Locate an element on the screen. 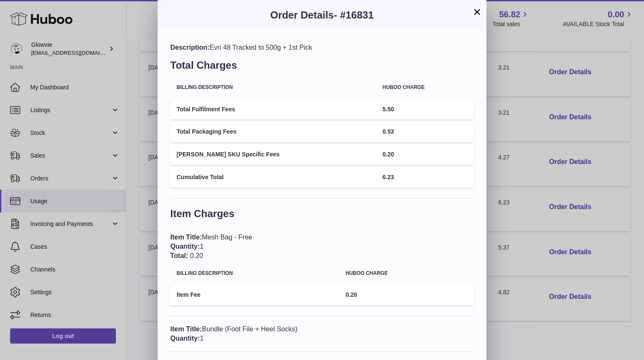 This screenshot has width=644, height=360. span: Description: is located at coordinates (190, 47).